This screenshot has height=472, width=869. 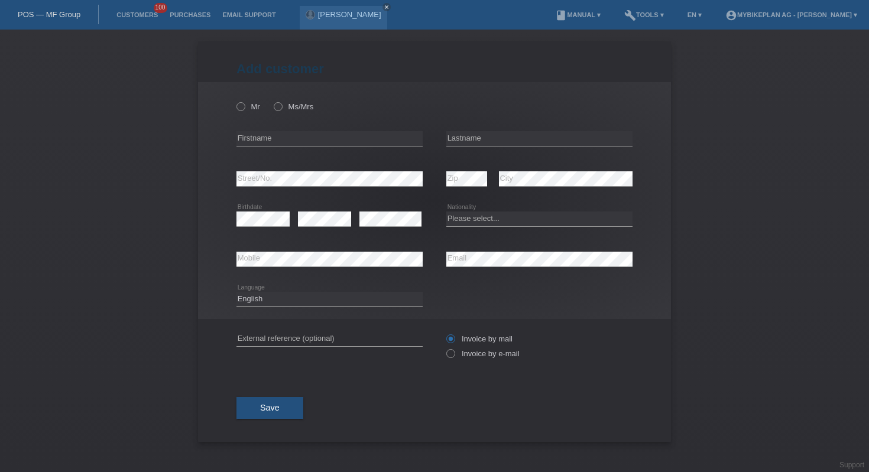 What do you see at coordinates (852, 465) in the screenshot?
I see `a: Support` at bounding box center [852, 465].